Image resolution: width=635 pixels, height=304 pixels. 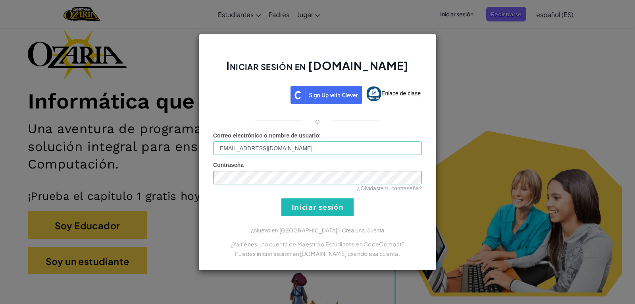 What do you see at coordinates (228, 165) in the screenshot?
I see `font: Contraseña` at bounding box center [228, 165].